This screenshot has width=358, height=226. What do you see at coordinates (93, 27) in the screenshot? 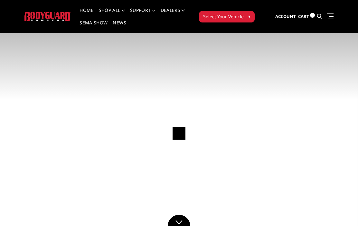
I see `a: SEMA Show` at bounding box center [93, 27].